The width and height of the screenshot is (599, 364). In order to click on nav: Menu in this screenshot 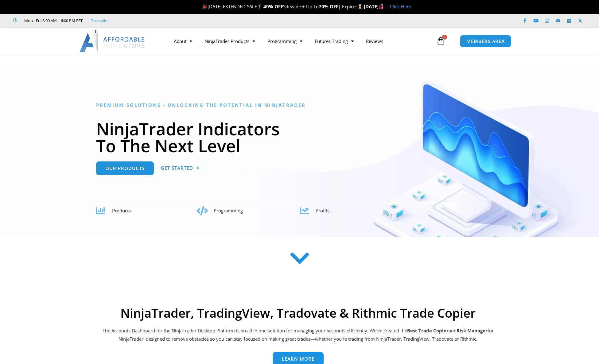, I will do `click(301, 41)`.